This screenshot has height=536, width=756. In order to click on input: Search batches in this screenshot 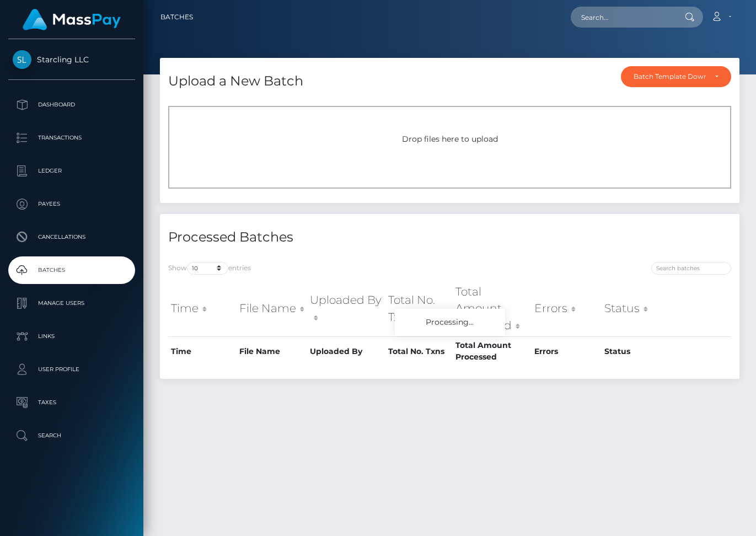, I will do `click(691, 268)`.